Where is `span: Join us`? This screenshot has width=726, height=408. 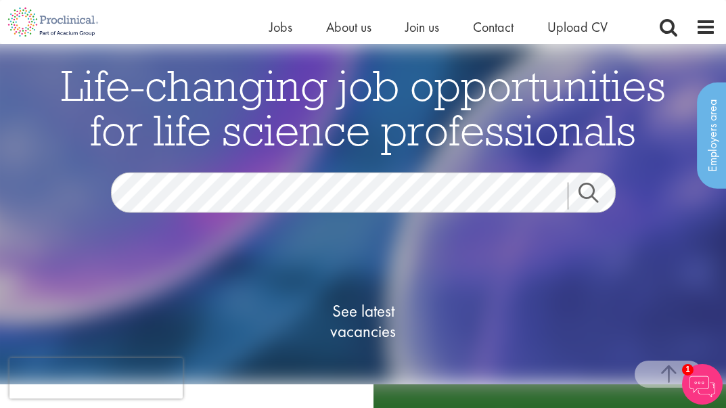
span: Join us is located at coordinates (422, 27).